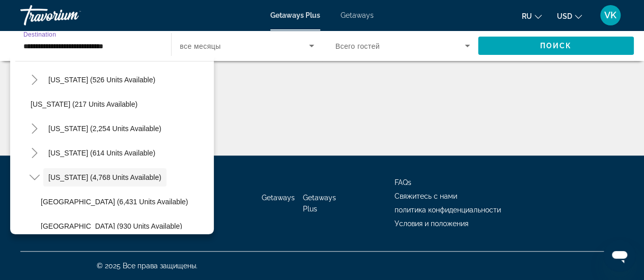  Describe the element at coordinates (431, 224) in the screenshot. I see `span: Условия и положения` at that location.